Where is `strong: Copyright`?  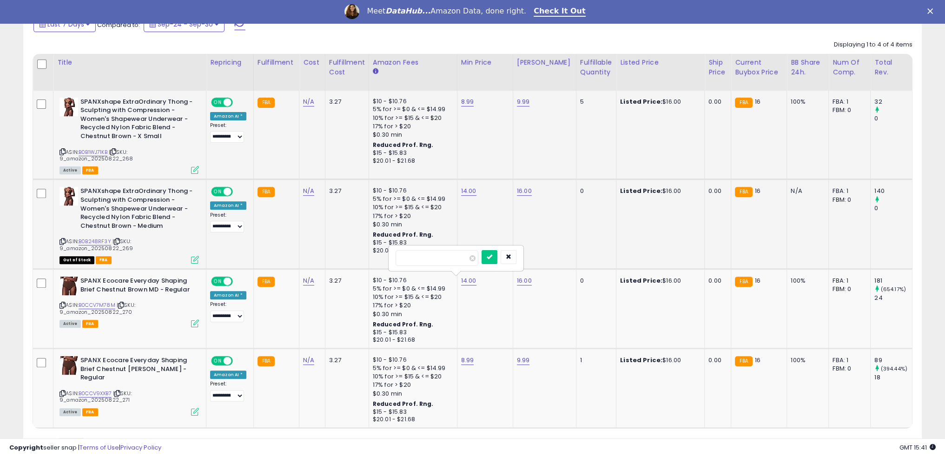
strong: Copyright is located at coordinates (26, 447).